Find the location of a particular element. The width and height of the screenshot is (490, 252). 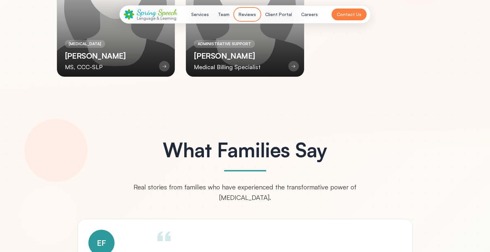

span: Speech is located at coordinates (168, 12).